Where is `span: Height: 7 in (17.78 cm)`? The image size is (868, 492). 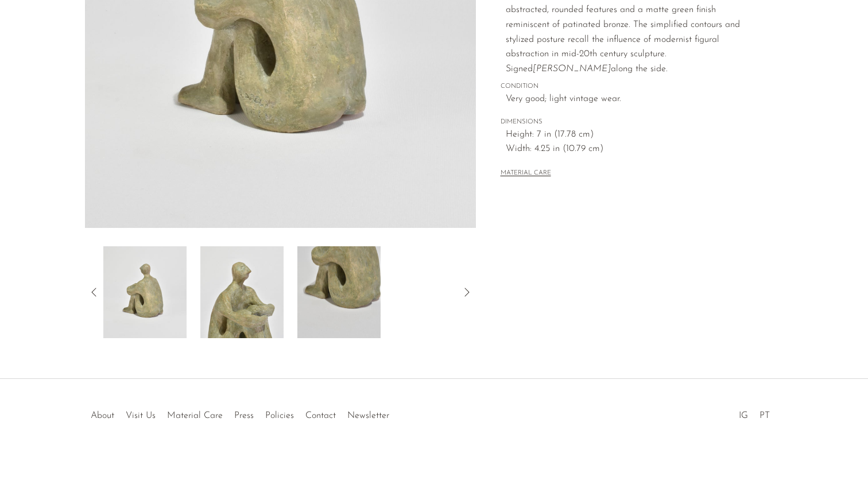
span: Height: 7 in (17.78 cm) is located at coordinates (632, 135).